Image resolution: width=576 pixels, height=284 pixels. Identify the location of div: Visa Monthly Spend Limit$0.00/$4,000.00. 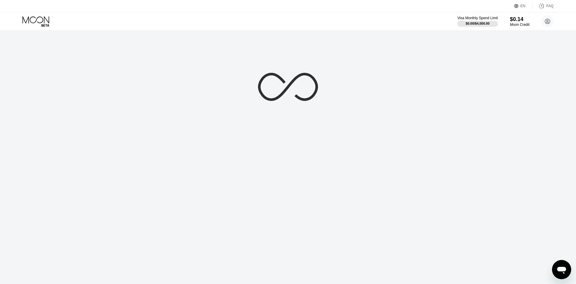
(477, 21).